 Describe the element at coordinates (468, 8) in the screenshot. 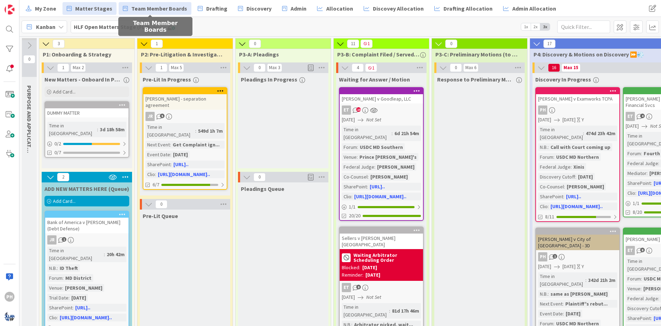

I see `span: Drafting Allocation` at that location.